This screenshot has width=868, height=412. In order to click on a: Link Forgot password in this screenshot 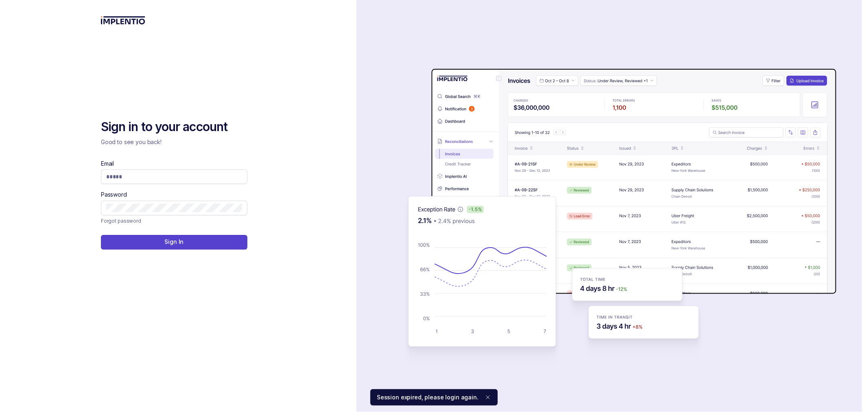, I will do `click(121, 221)`.